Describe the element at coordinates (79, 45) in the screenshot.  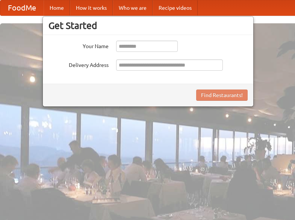
I see `label: Your Name` at that location.